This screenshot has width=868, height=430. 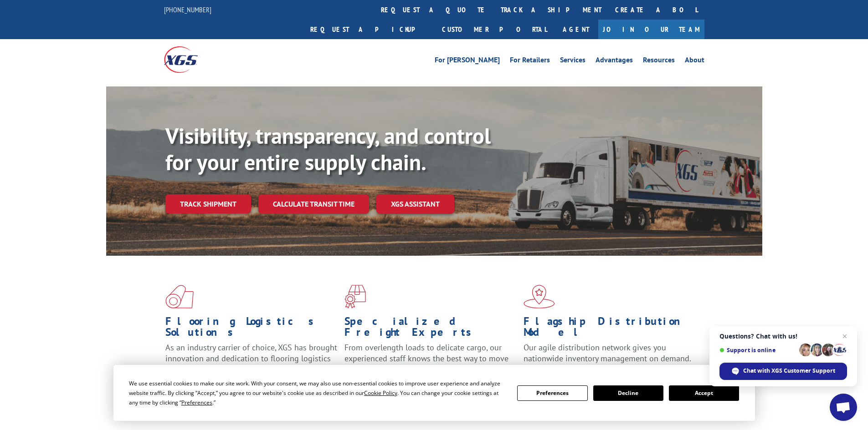 What do you see at coordinates (610, 329) in the screenshot?
I see `h1: Flagship Distribution Model` at bounding box center [610, 329].